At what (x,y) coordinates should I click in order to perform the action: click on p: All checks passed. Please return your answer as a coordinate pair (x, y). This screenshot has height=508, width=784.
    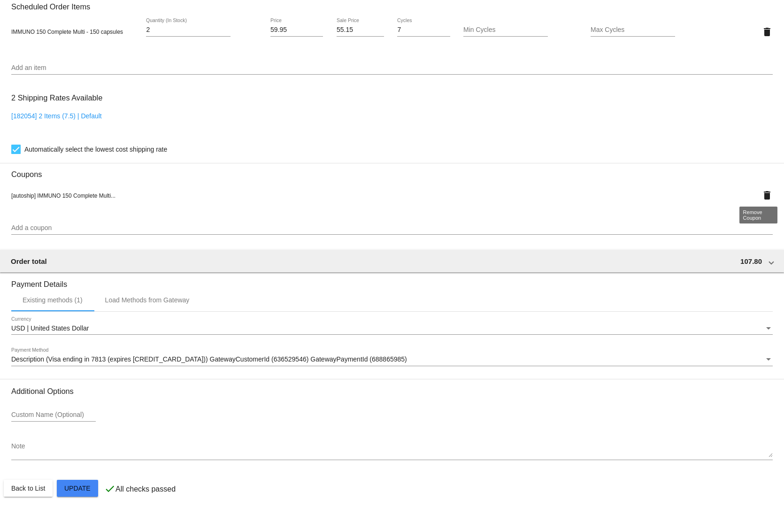
    Looking at the image, I should click on (146, 489).